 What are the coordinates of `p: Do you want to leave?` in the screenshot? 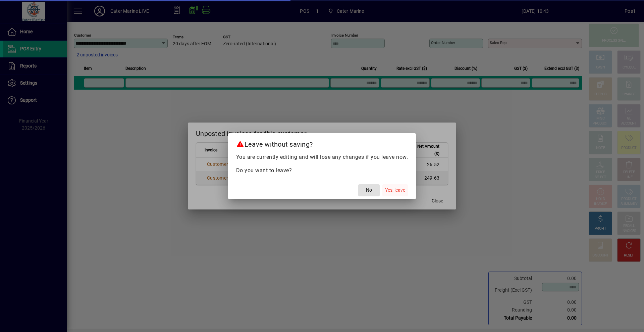 It's located at (322, 171).